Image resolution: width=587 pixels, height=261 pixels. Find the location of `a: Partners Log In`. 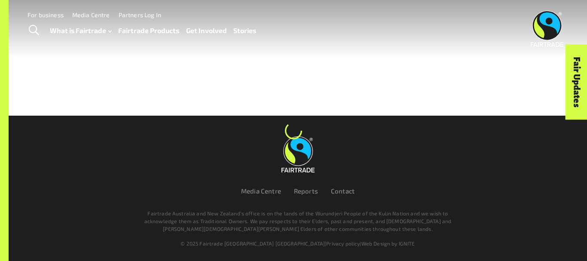

a: Partners Log In is located at coordinates (140, 15).